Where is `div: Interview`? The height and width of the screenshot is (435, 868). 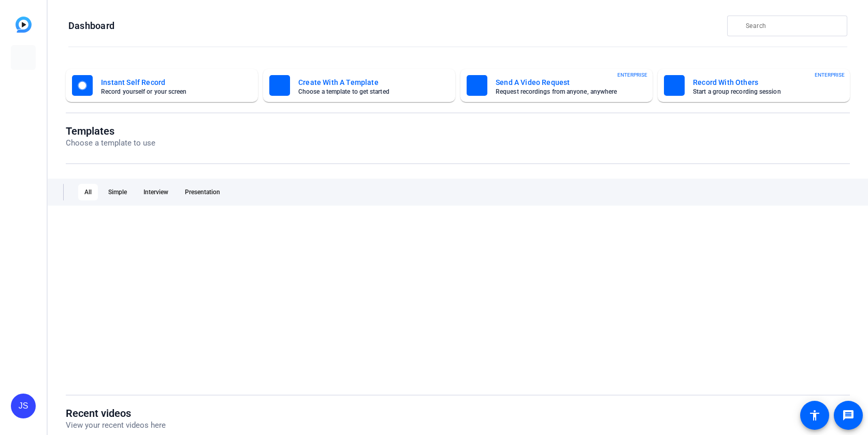 div: Interview is located at coordinates (156, 192).